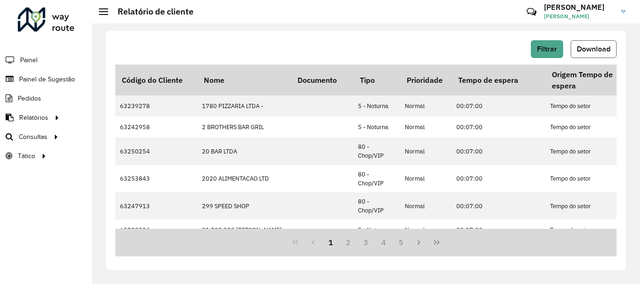 This screenshot has width=640, height=284. What do you see at coordinates (156, 151) in the screenshot?
I see `td: 63250254` at bounding box center [156, 151].